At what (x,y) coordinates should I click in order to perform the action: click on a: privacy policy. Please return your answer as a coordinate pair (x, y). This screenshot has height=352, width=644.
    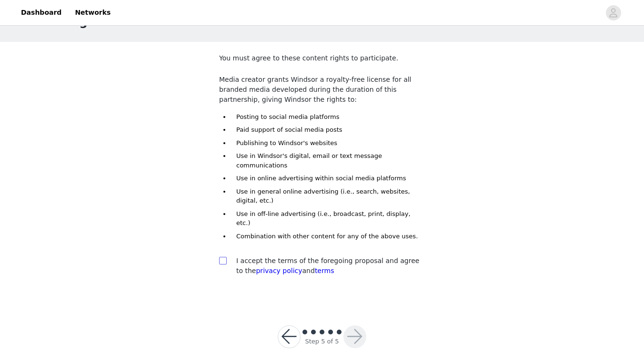
    Looking at the image, I should click on (279, 270).